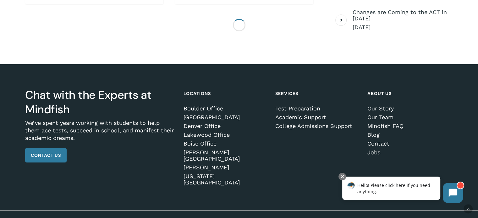 The width and height of the screenshot is (478, 218). What do you see at coordinates (317, 118) in the screenshot?
I see `a: Academic Support` at bounding box center [317, 118].